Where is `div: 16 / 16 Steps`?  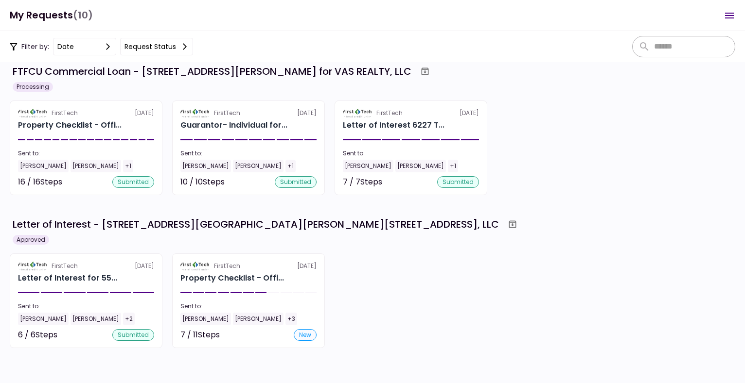 div: 16 / 16 Steps is located at coordinates (40, 182).